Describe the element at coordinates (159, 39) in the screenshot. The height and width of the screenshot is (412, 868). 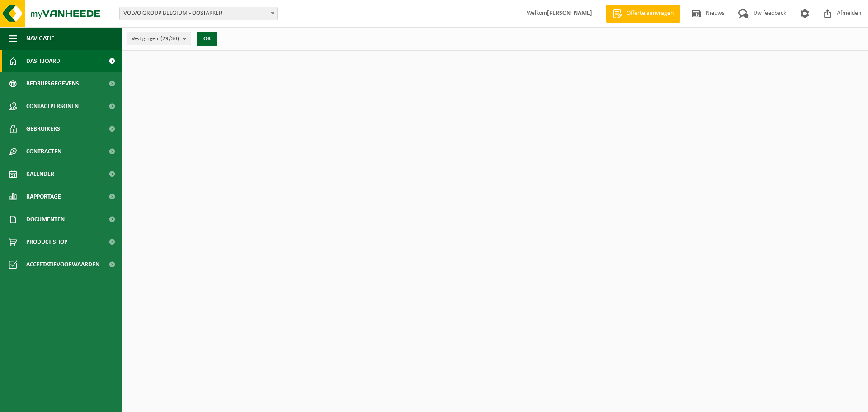
I see `button: Vestigingen(29/30)` at that location.